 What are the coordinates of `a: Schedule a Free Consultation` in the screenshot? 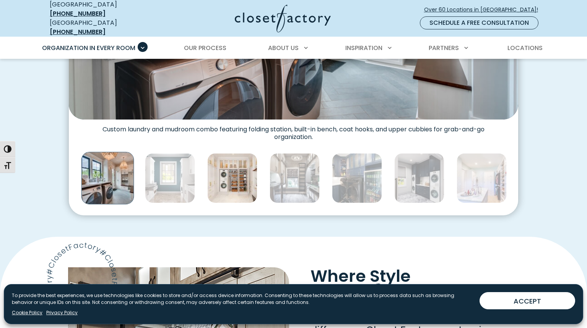 It's located at (479, 23).